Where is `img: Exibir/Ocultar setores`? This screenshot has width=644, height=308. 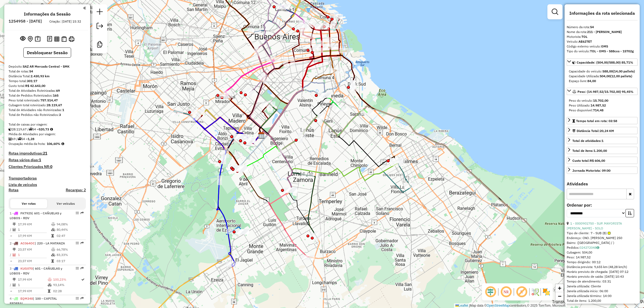 img: Exibir/Ocultar setores is located at coordinates (546, 292).